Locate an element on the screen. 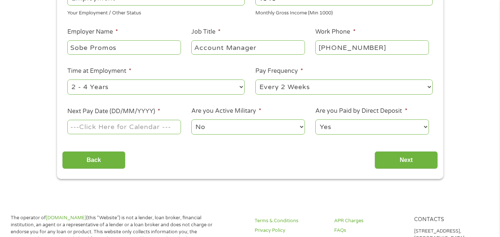 This screenshot has height=237, width=500. label: Next Pay Date (DD/MM/YYYY) is located at coordinates (114, 111).